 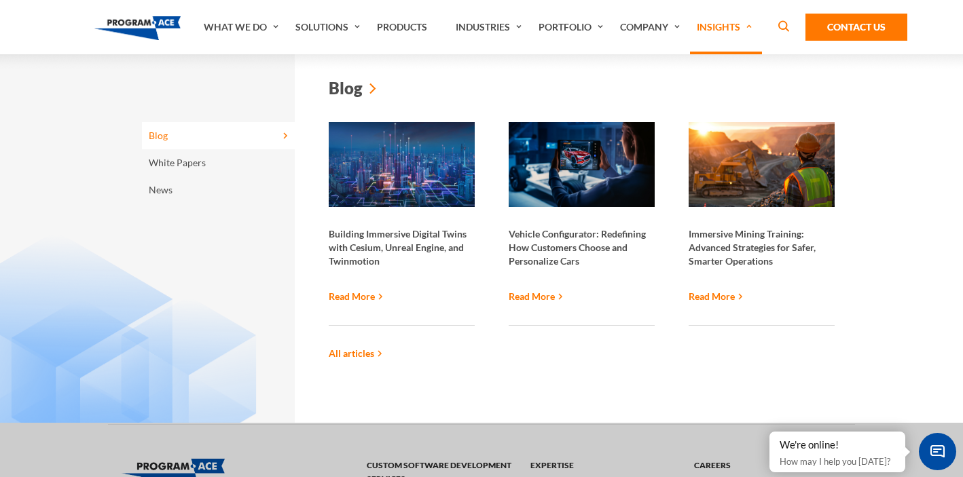 I want to click on strong: Building Immersive Digital Twins with Cesium, Unreal Engine, and Twinmotion, so click(x=401, y=238).